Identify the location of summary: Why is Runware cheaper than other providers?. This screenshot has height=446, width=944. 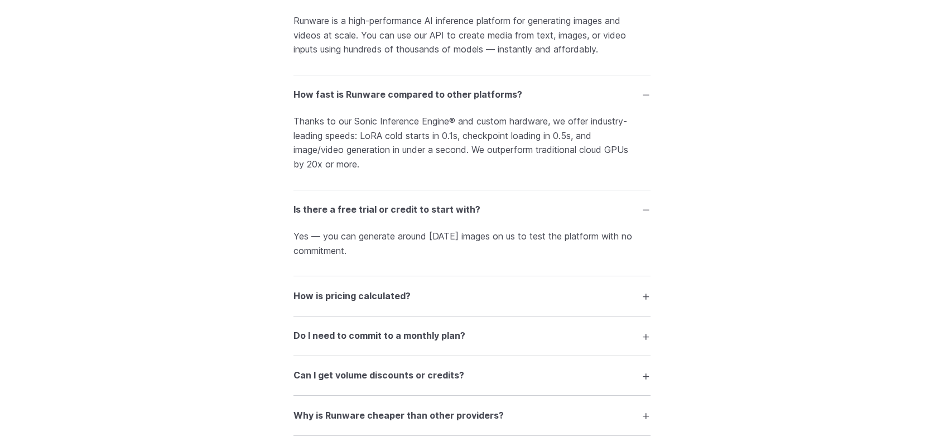
(472, 415).